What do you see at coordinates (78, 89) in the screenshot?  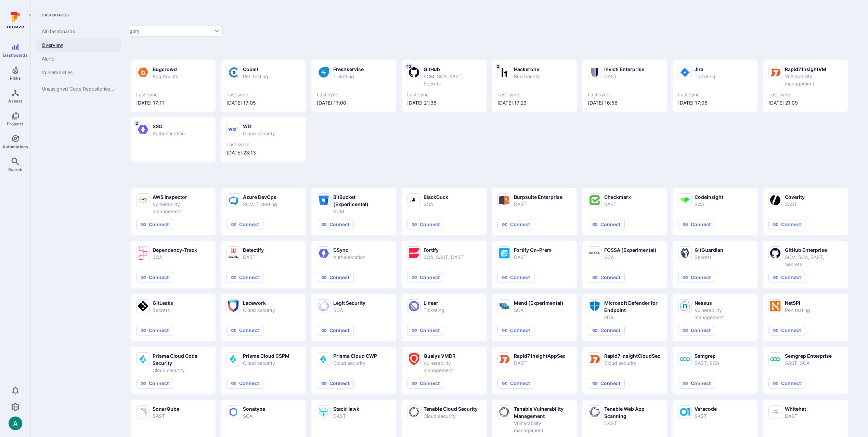 I see `span: Unassigned Code Repositories Overview` at bounding box center [78, 89].